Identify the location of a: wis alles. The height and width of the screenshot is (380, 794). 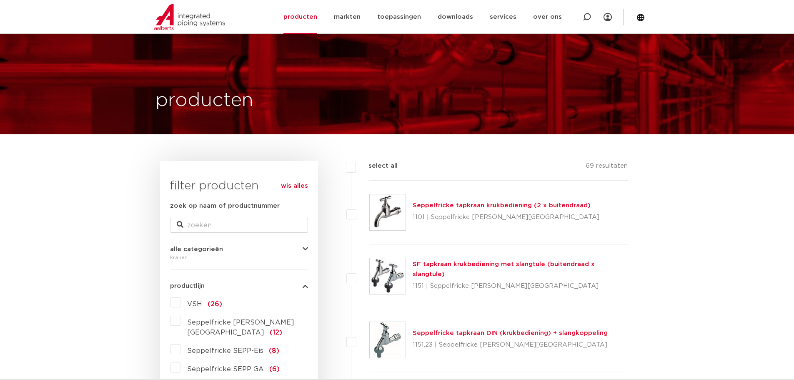
(294, 186).